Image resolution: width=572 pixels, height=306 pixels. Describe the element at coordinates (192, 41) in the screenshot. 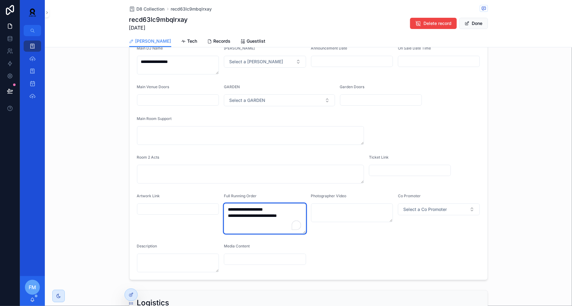

I see `span: Tech` at that location.